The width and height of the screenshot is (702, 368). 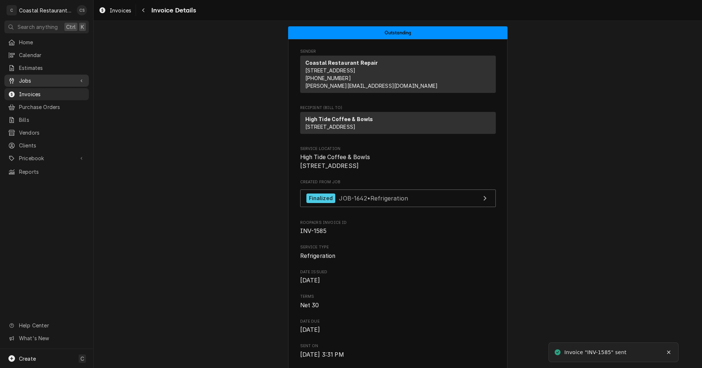 What do you see at coordinates (52, 119) in the screenshot?
I see `span: Bills` at bounding box center [52, 119].